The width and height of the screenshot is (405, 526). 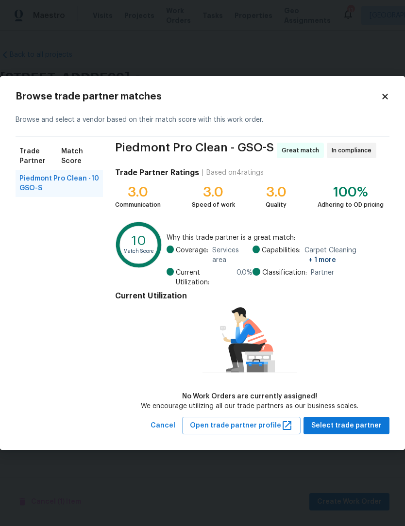 What do you see at coordinates (213, 205) in the screenshot?
I see `div: Speed of work` at bounding box center [213, 205].